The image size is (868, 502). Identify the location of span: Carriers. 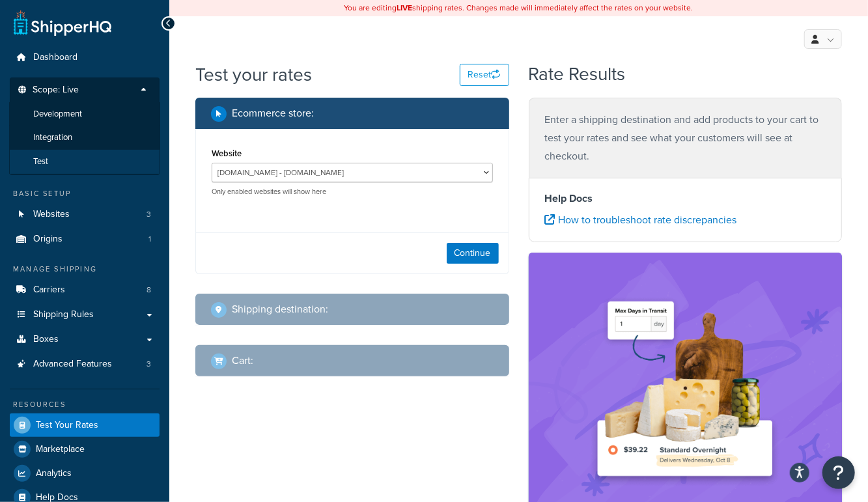
(49, 290).